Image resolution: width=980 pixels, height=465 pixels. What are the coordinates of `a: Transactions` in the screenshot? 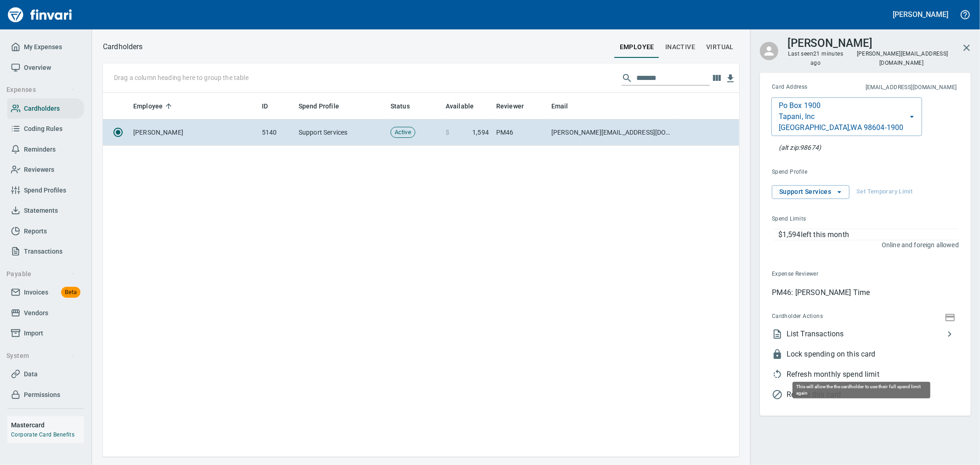 It's located at (46, 251).